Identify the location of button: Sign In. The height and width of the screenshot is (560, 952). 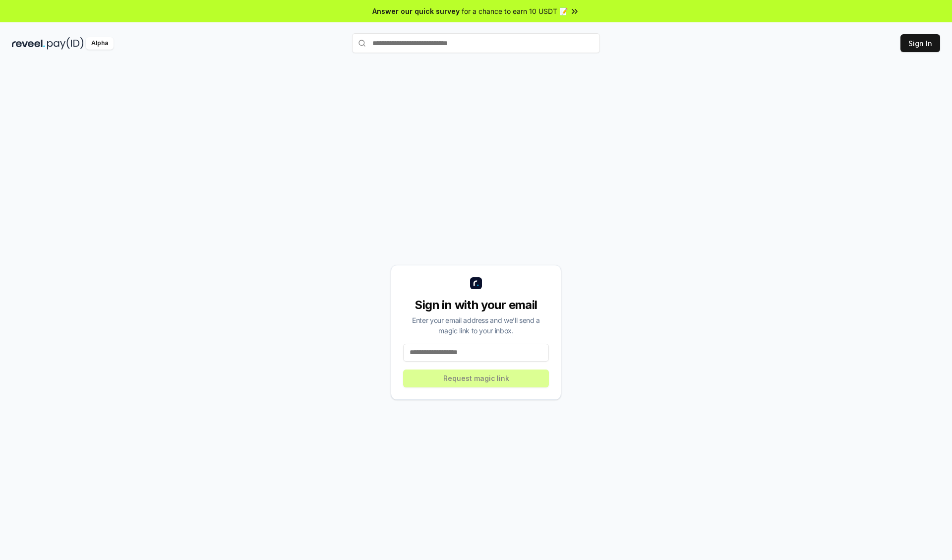
(921, 43).